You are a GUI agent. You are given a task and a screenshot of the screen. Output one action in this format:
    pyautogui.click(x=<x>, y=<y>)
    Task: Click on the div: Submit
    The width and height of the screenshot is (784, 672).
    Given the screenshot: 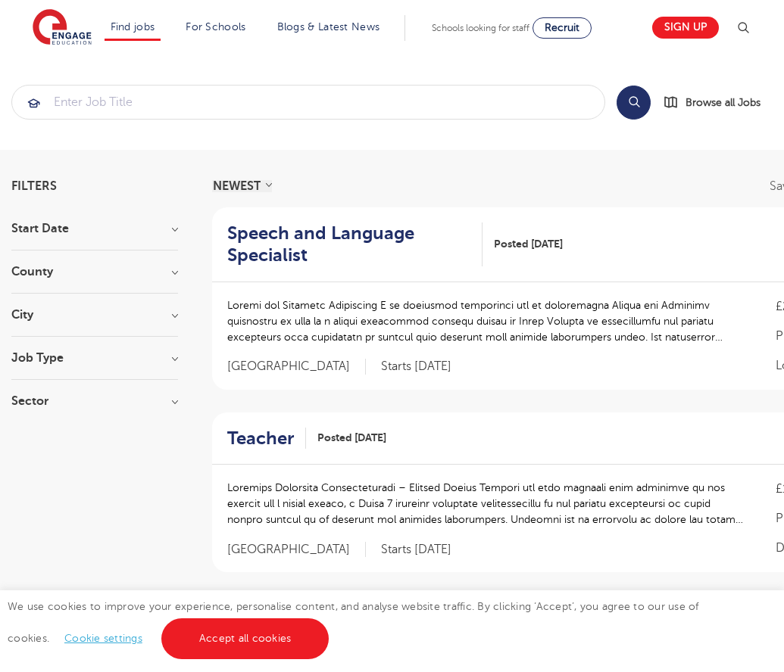 What is the action you would take?
    pyautogui.click(x=308, y=103)
    